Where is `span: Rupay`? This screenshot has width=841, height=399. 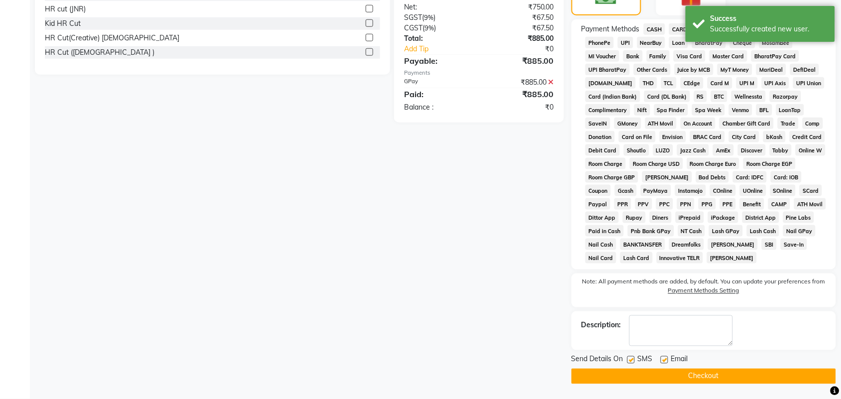
span: Rupay is located at coordinates (634, 217).